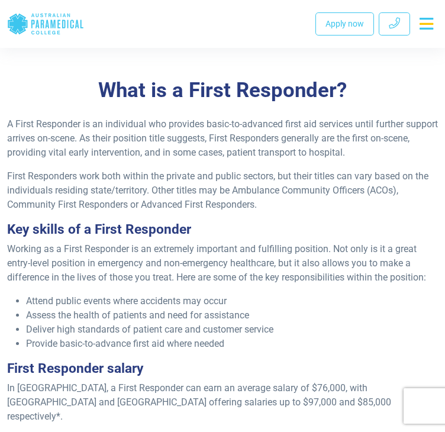 The height and width of the screenshot is (432, 445). What do you see at coordinates (46, 24) in the screenshot?
I see `a: Australian Paramedical College` at bounding box center [46, 24].